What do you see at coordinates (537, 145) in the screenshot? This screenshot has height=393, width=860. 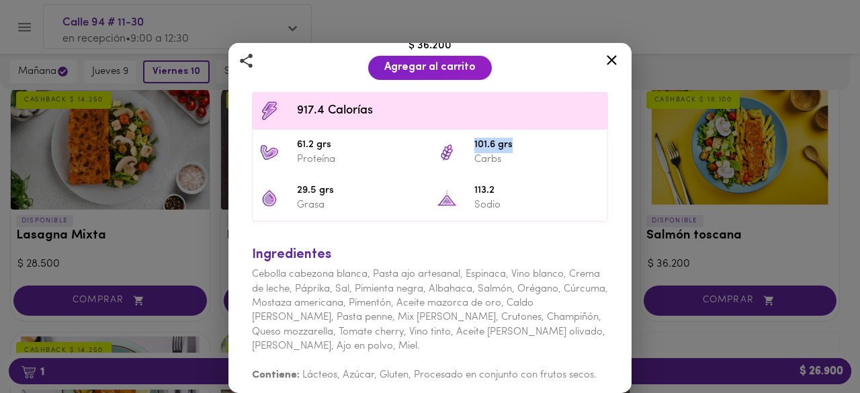 I see `span: 101.6 grs` at bounding box center [537, 145].